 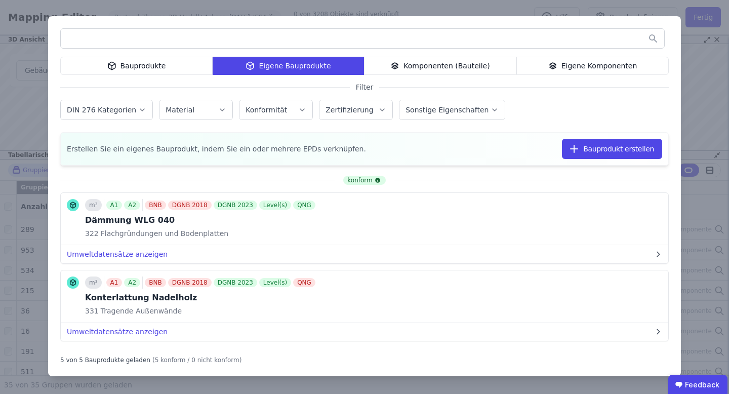 I want to click on button: Konformität, so click(x=276, y=110).